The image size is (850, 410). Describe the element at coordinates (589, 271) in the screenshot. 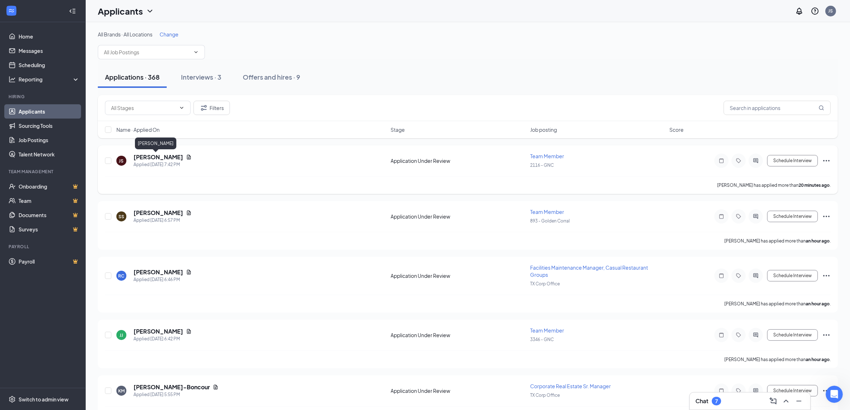

I see `span: Facilities Maintenance Manager, Casual Restaurant Groups` at that location.